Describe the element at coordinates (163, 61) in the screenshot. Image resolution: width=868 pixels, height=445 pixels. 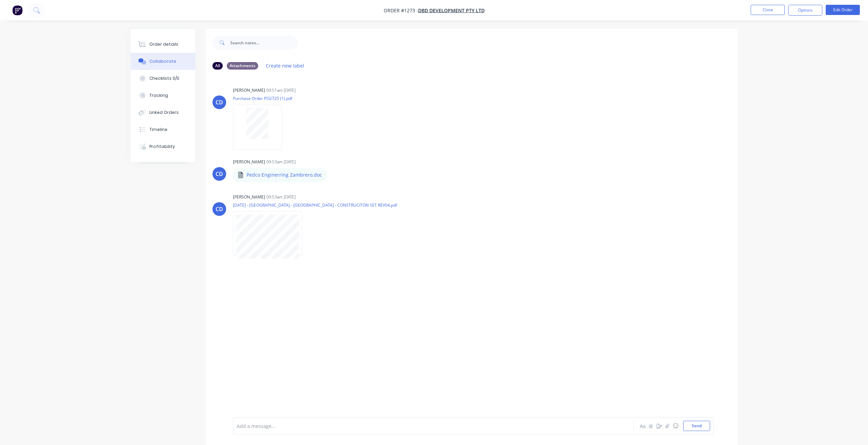
I see `div: Collaborate` at that location.